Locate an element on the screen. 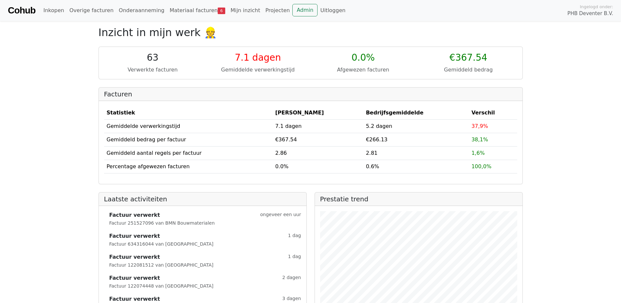 The height and width of the screenshot is (303, 621). small: ongeveer een uur is located at coordinates (281, 215).